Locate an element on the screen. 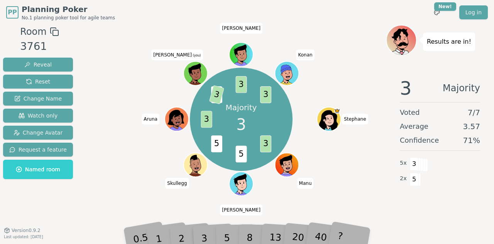 Image resolution: width=494 pixels, height=244 pixels. span: Watch only is located at coordinates (38, 115).